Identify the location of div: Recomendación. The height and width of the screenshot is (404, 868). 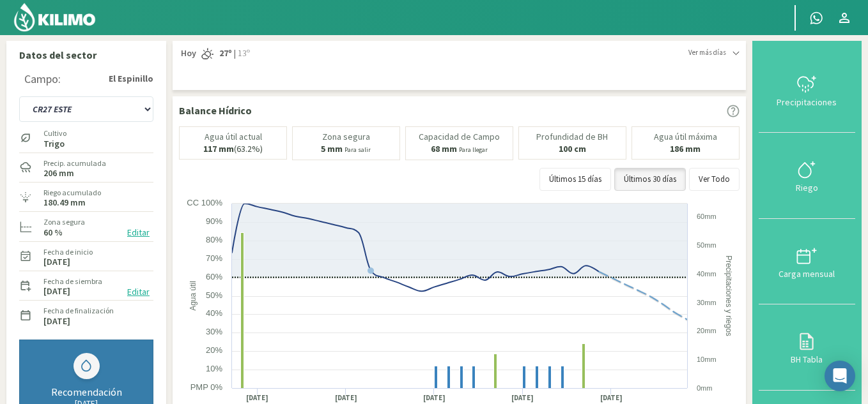
(86, 392).